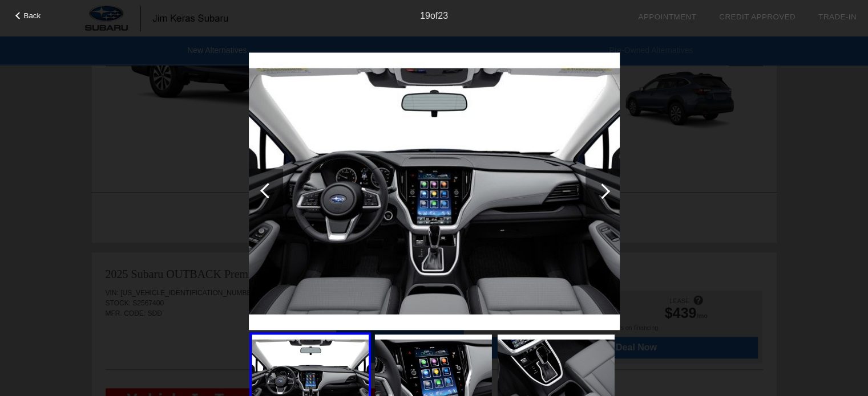 The height and width of the screenshot is (396, 868). What do you see at coordinates (434, 191) in the screenshot?
I see `img: 19.jpg` at bounding box center [434, 191].